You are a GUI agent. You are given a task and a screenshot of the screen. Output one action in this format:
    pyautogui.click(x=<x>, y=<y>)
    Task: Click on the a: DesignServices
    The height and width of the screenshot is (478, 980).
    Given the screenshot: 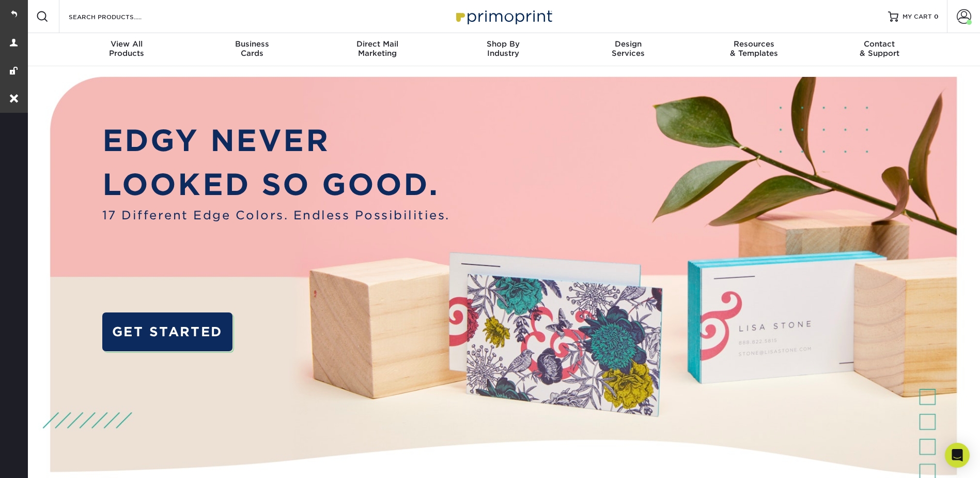 What is the action you would take?
    pyautogui.click(x=629, y=49)
    